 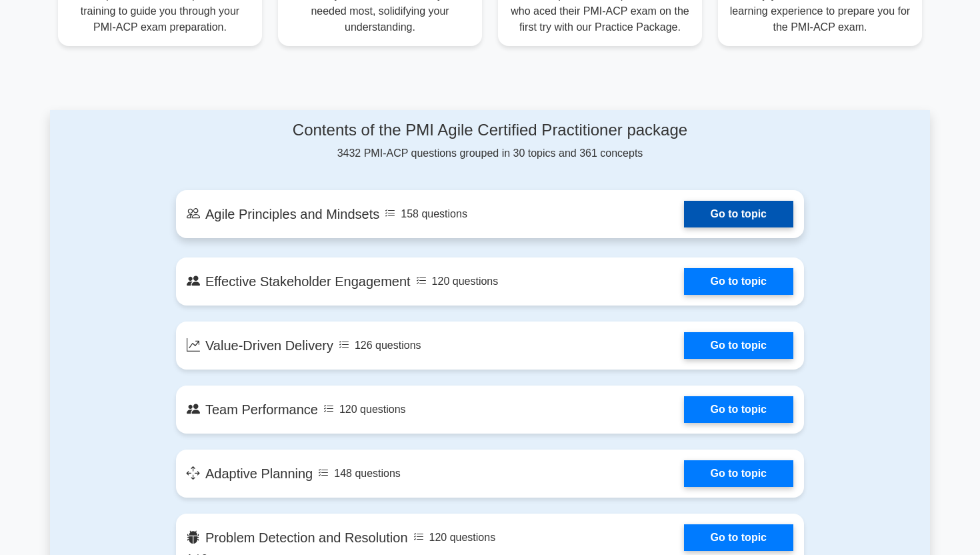 What do you see at coordinates (490, 130) in the screenshot?
I see `h4: Contents of the PMI Agile Certified Practitioner package` at bounding box center [490, 130].